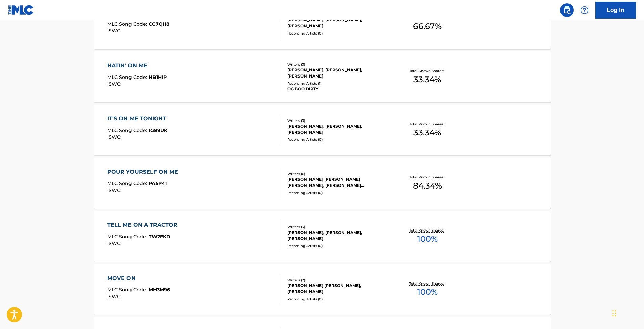 The width and height of the screenshot is (644, 329). What do you see at coordinates (339, 89) in the screenshot?
I see `div: OG BOO DIRTY` at bounding box center [339, 89].